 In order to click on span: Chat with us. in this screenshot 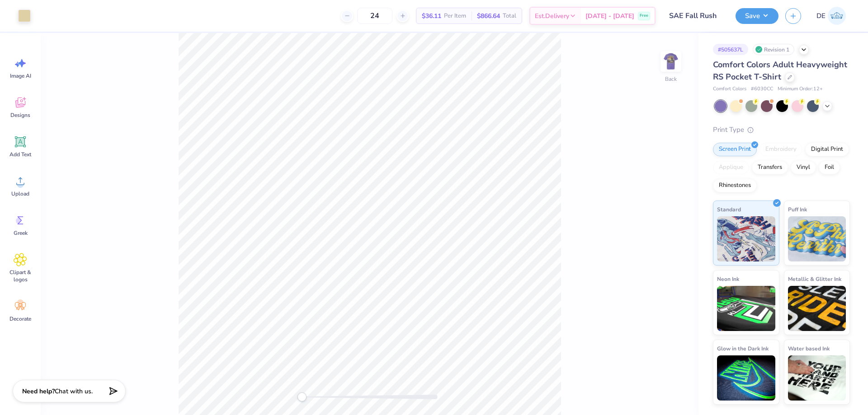, I will do `click(74, 391)`.